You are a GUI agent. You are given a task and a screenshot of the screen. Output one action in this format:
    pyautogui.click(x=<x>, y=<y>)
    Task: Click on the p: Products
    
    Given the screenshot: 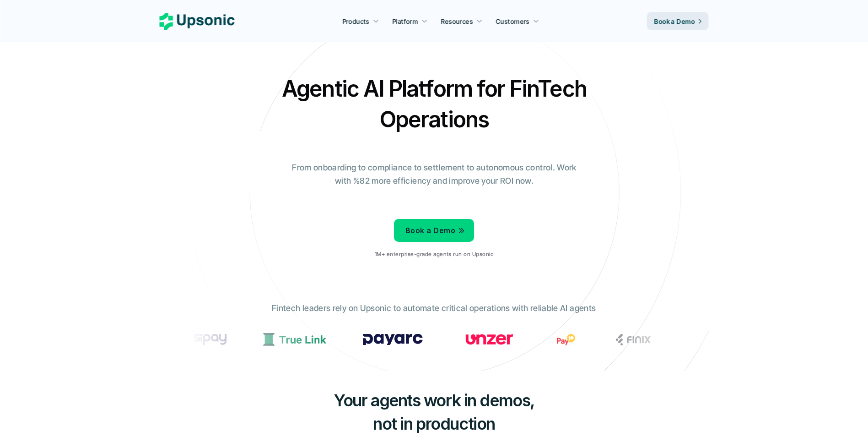 What is the action you would take?
    pyautogui.click(x=355, y=21)
    